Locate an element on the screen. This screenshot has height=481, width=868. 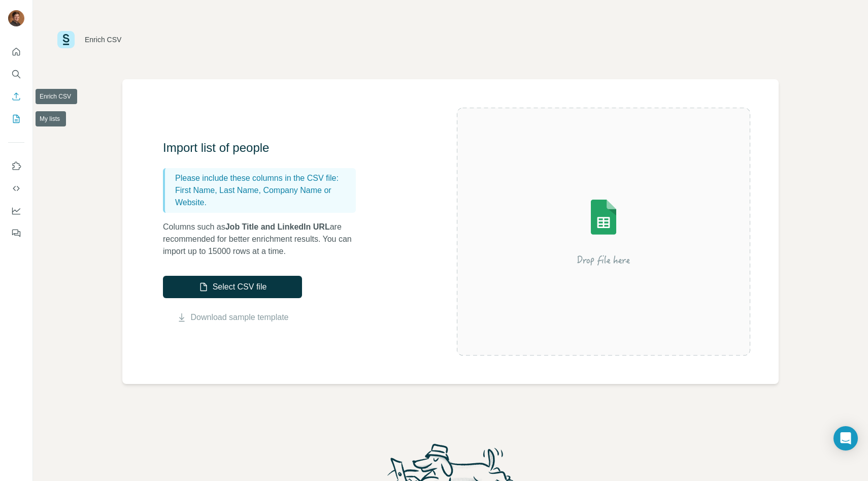
h3: Import list of people is located at coordinates (264, 148).